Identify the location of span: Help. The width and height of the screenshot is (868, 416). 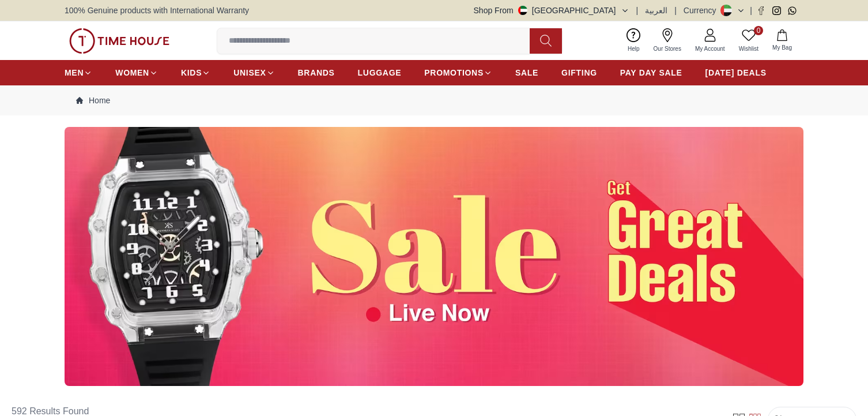
(633, 48).